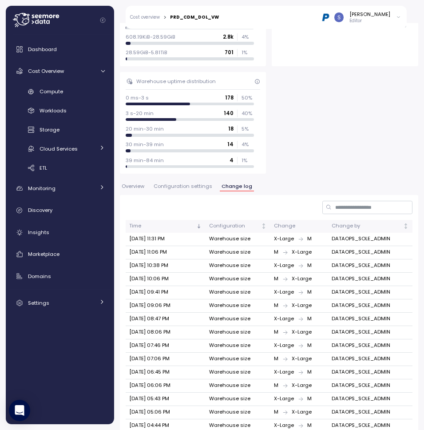  Describe the element at coordinates (51, 91) in the screenshot. I see `span: Compute` at that location.